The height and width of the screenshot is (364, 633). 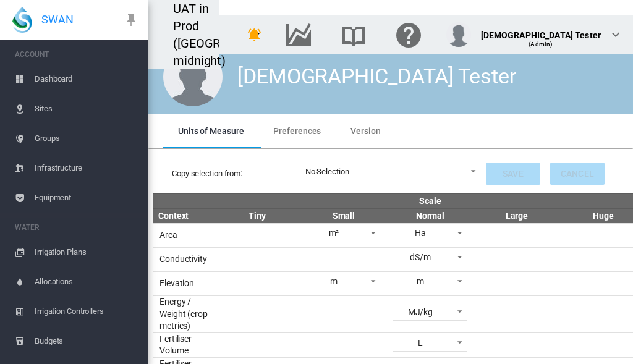 What do you see at coordinates (87, 312) in the screenshot?
I see `span: Irrigation Controllers` at bounding box center [87, 312].